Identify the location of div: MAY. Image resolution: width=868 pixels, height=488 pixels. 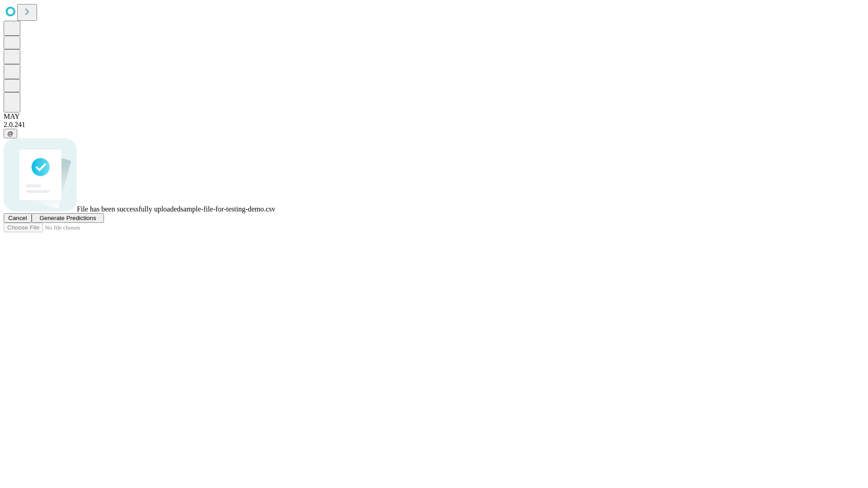
(434, 117).